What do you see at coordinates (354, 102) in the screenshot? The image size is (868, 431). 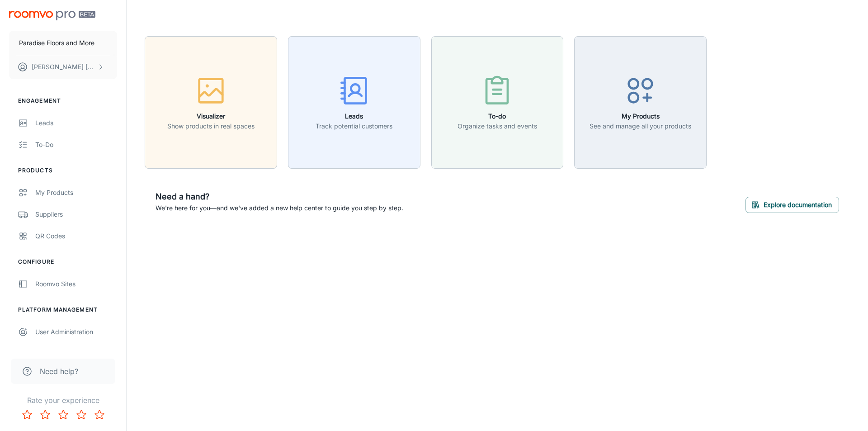 I see `a: LeadsTrack potential customers` at bounding box center [354, 102].